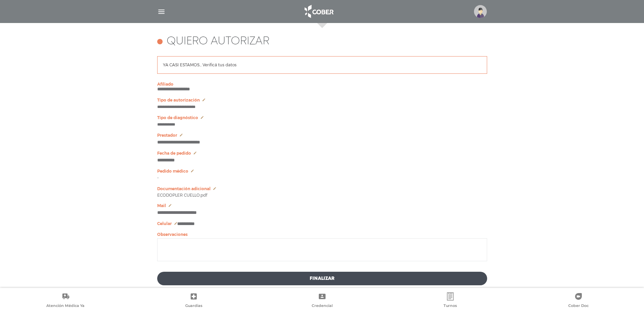 The width and height of the screenshot is (644, 311). What do you see at coordinates (162, 206) in the screenshot?
I see `span: Mail` at bounding box center [162, 206].